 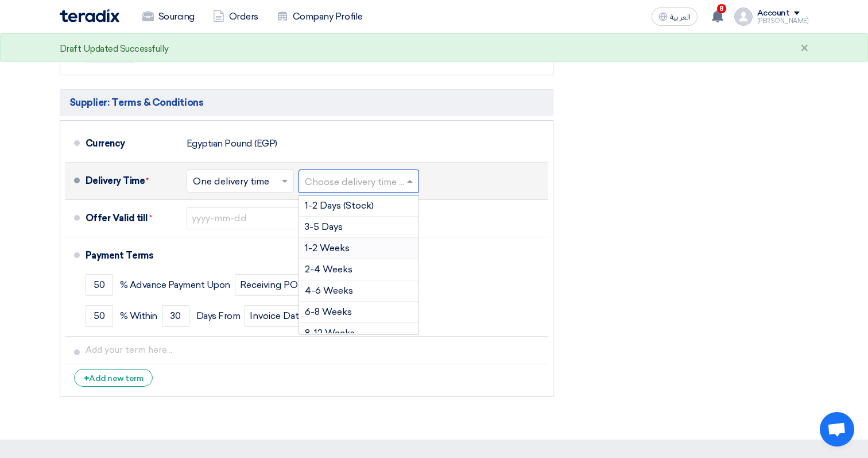 What do you see at coordinates (139, 316) in the screenshot?
I see `span: % Within` at bounding box center [139, 316].